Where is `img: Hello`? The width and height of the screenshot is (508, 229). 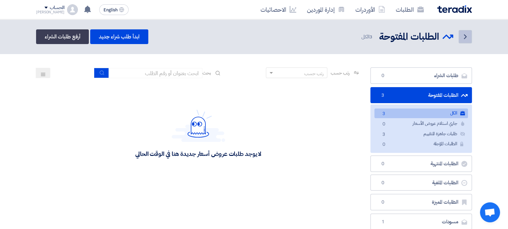
img: Hello is located at coordinates (198, 125).